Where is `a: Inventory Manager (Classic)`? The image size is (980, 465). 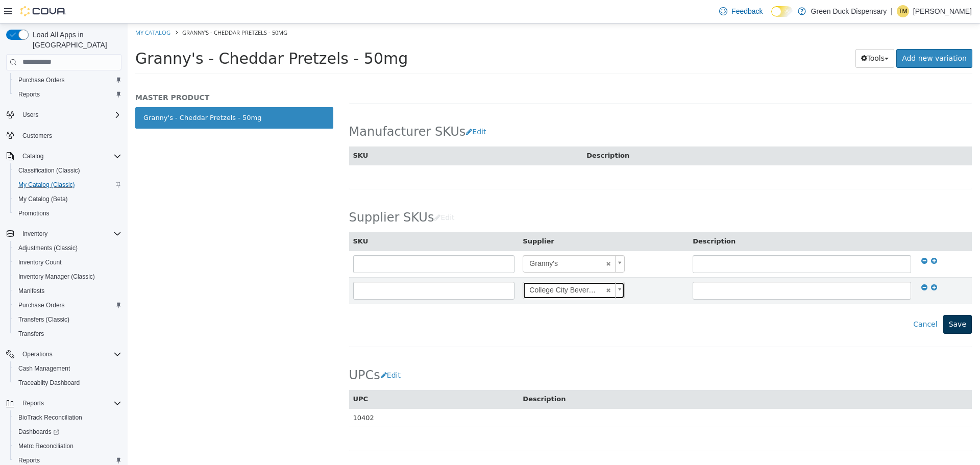 a: Inventory Manager (Classic) is located at coordinates (56, 277).